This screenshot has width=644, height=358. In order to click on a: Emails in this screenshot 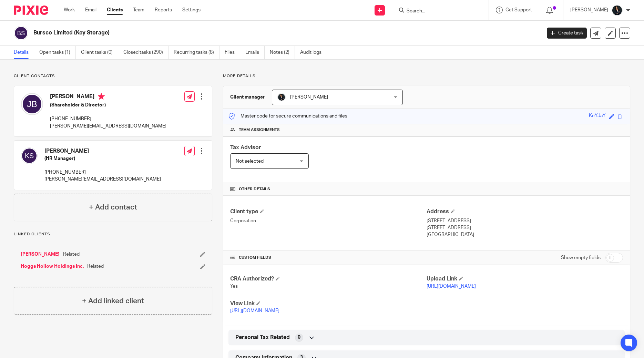, I will do `click(255, 52)`.